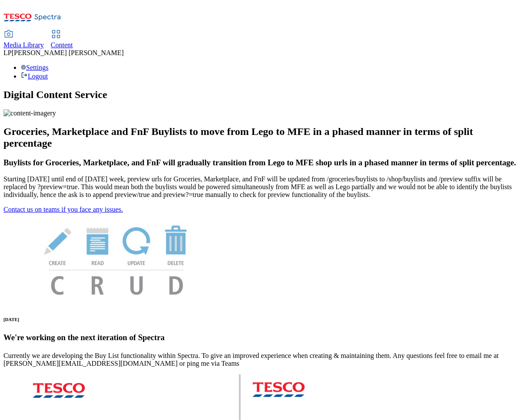 Image resolution: width=527 pixels, height=420 pixels. Describe the element at coordinates (30, 113) in the screenshot. I see `img: content-imagery` at that location.